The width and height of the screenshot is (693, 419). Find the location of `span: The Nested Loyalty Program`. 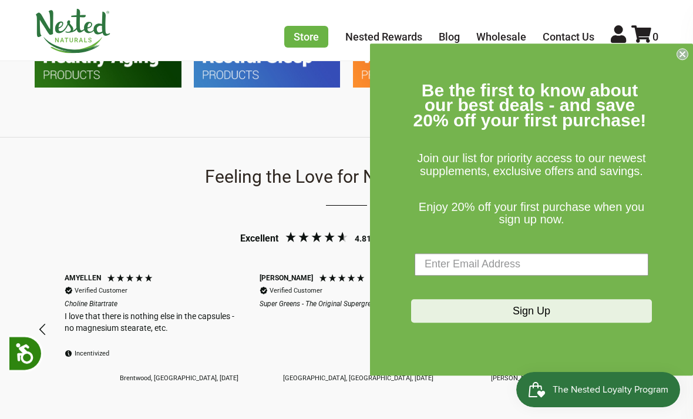

span: The Nested Loyalty Program is located at coordinates (94, 18).